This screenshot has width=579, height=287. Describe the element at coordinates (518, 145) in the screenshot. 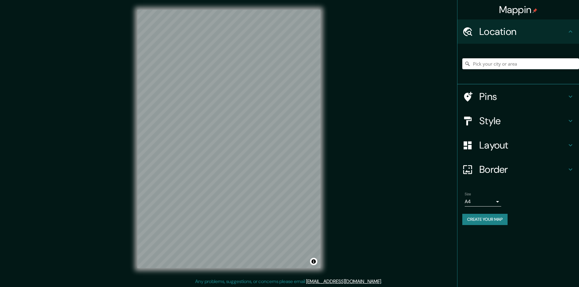

I see `div: Layout` at that location.